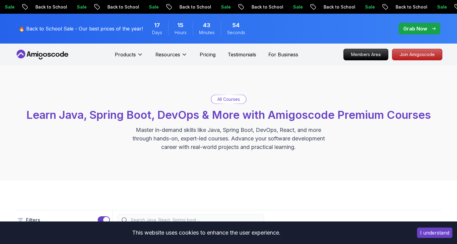 This screenshot has width=457, height=244. What do you see at coordinates (229, 100) in the screenshot?
I see `p: All Courses` at bounding box center [229, 100].